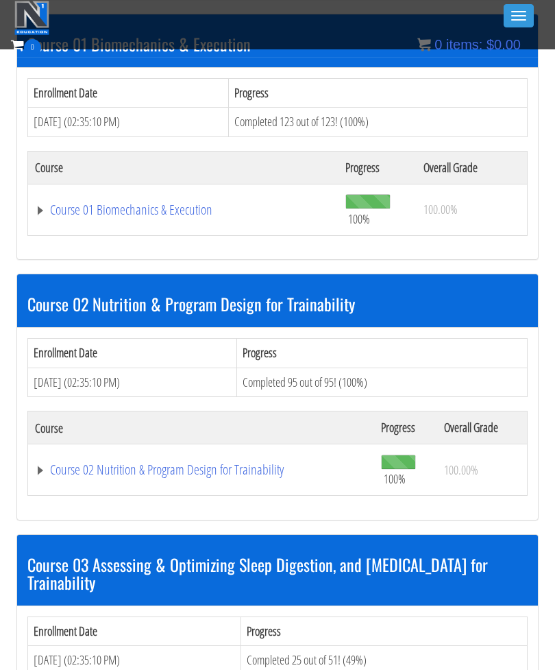 The height and width of the screenshot is (670, 555). I want to click on h3: Course 02 Nutrition & Program Design for Trainability, so click(278, 304).